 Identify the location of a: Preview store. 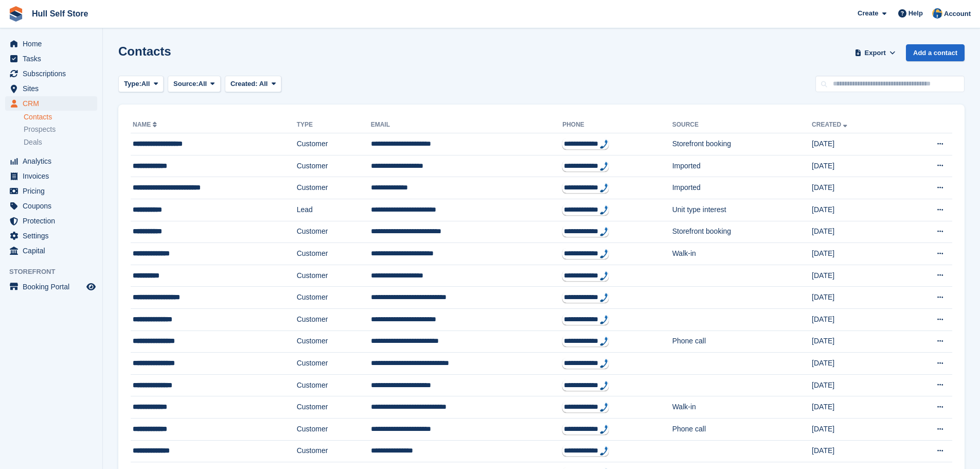
(91, 286).